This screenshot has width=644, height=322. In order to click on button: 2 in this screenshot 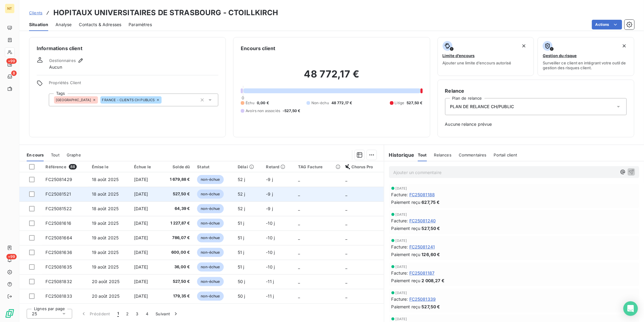, I will do `click(127, 314)`.